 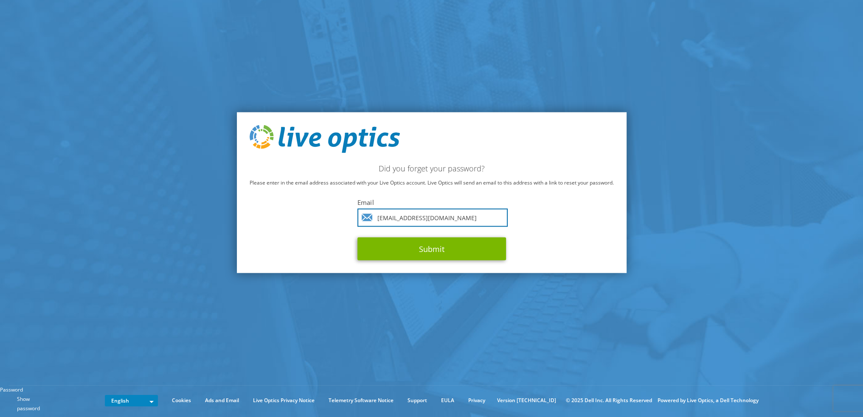 I want to click on a: Privacy, so click(x=477, y=401).